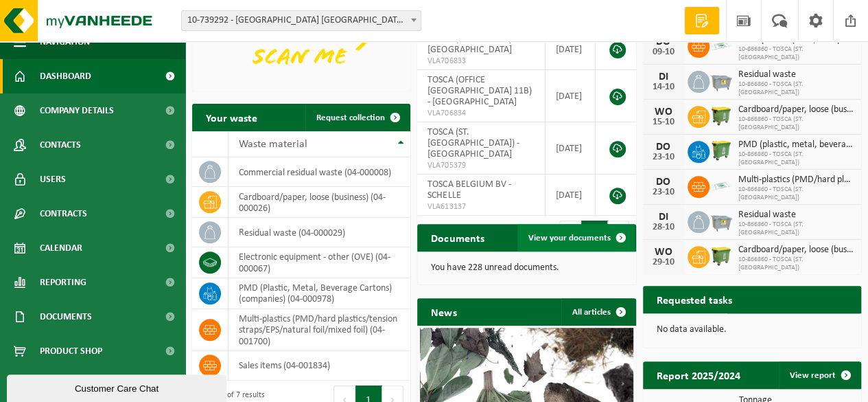  I want to click on font: View report, so click(812, 375).